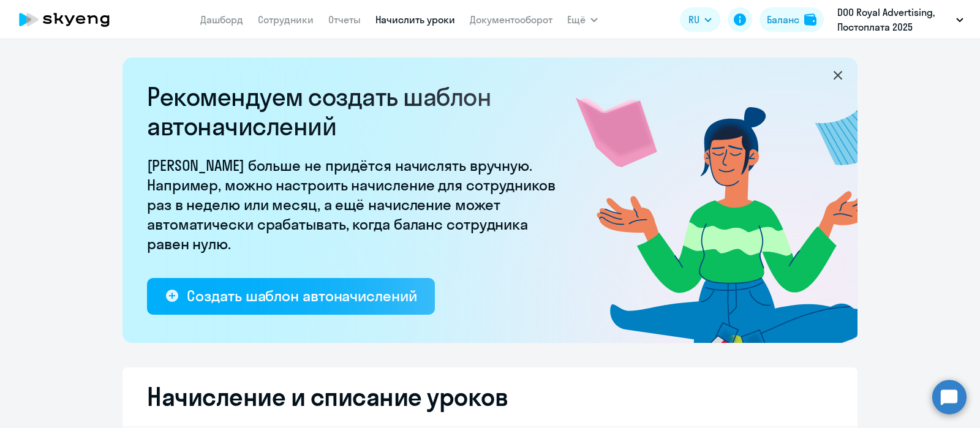  Describe the element at coordinates (694, 19) in the screenshot. I see `span: RU` at that location.